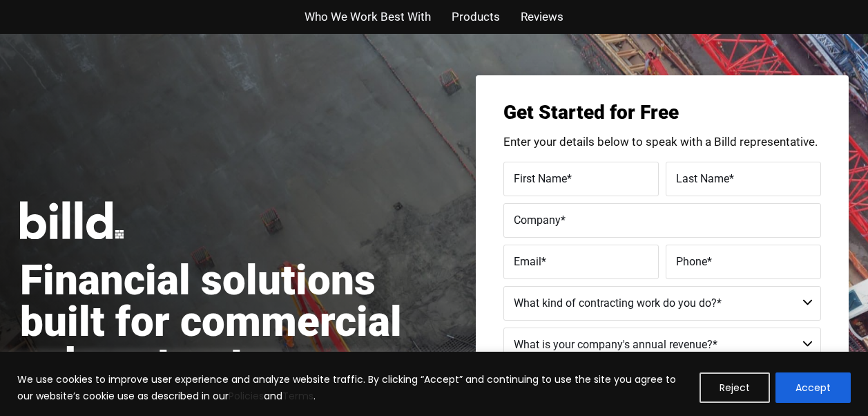 Image resolution: width=868 pixels, height=416 pixels. I want to click on a: Who We Work Best With, so click(368, 17).